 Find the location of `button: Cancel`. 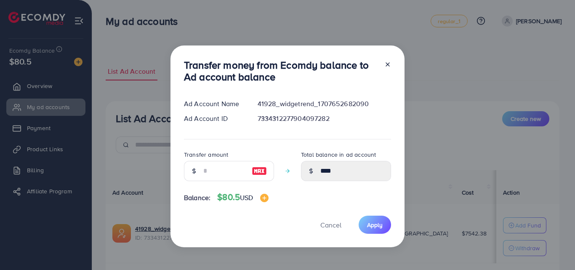

button: Cancel is located at coordinates (331, 224).